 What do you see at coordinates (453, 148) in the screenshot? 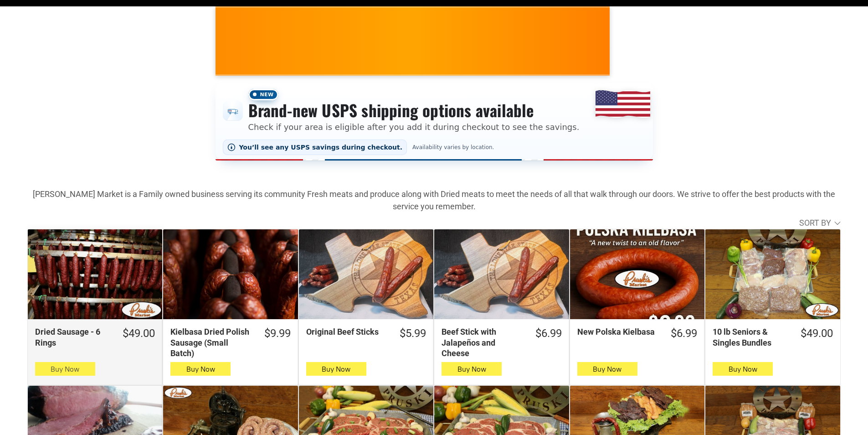
I see `span: Availability varies by location.` at bounding box center [453, 148].